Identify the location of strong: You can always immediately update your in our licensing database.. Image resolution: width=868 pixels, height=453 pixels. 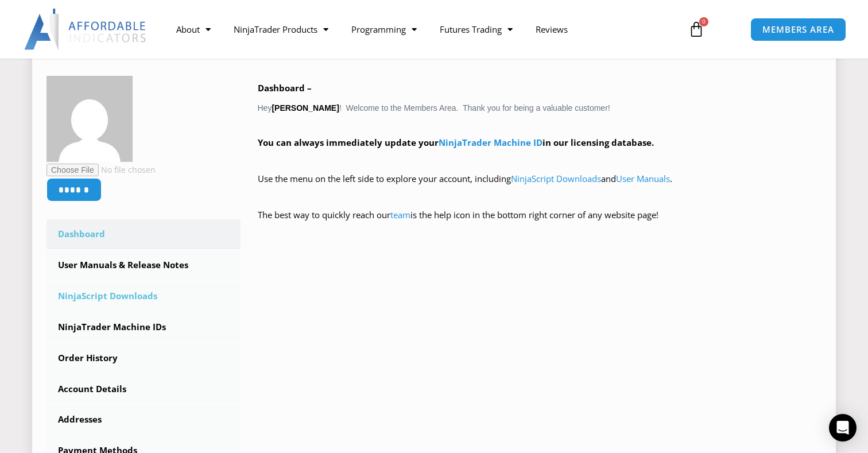
(456, 143).